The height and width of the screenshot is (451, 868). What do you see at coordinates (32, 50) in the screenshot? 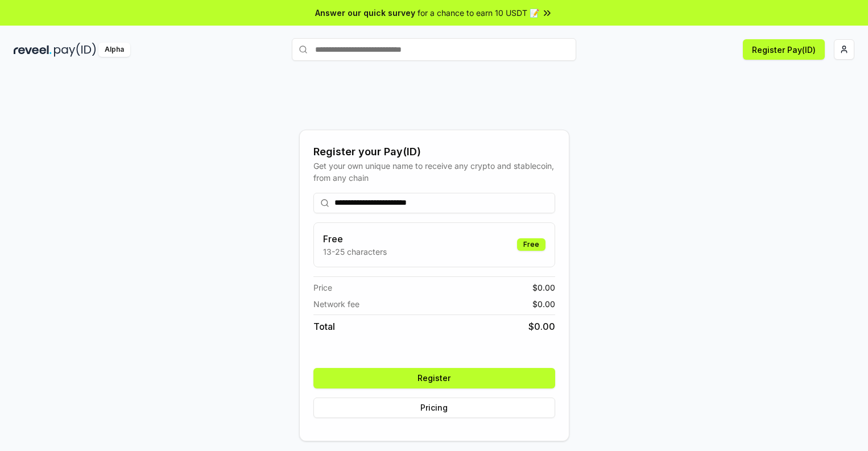
I see `img: reveel_dark` at bounding box center [32, 50].